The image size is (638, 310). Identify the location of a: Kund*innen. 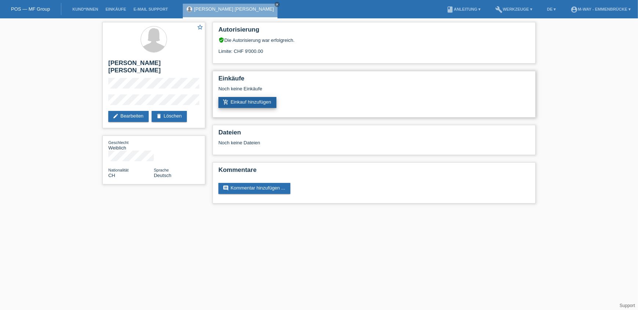
(85, 9).